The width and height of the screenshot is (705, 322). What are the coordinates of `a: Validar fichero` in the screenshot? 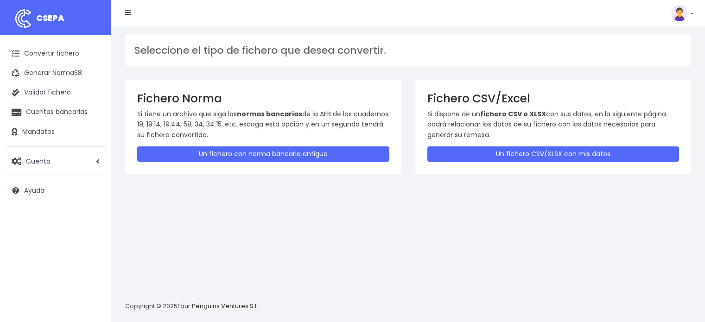 It's located at (56, 93).